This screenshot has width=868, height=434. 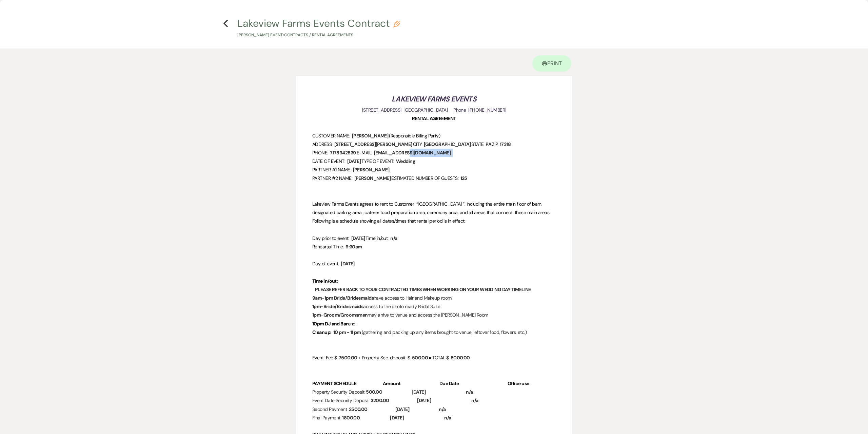 What do you see at coordinates (320, 153) in the screenshot?
I see `span: PHONE:` at bounding box center [320, 153].